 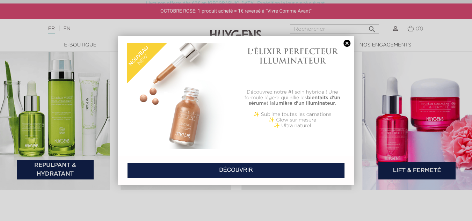 I want to click on b: bienfaits d'un sérum, so click(x=295, y=101).